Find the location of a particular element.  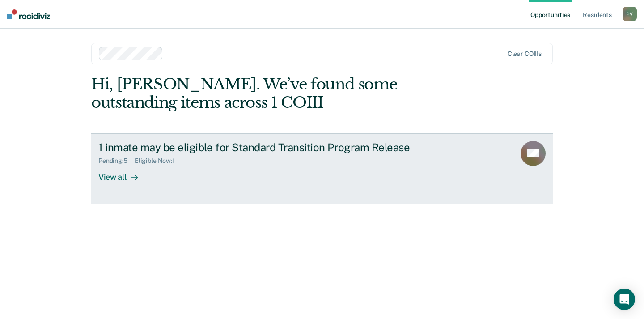

img: Recidiviz is located at coordinates (28, 14).